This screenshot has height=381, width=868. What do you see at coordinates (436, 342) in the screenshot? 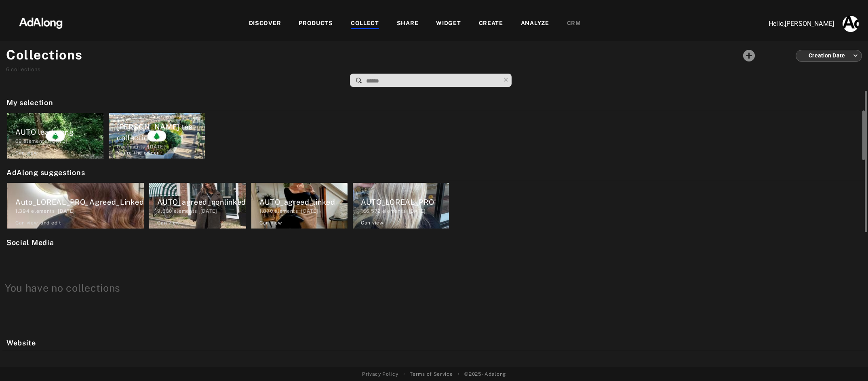
I see `h2: Website` at bounding box center [436, 342].